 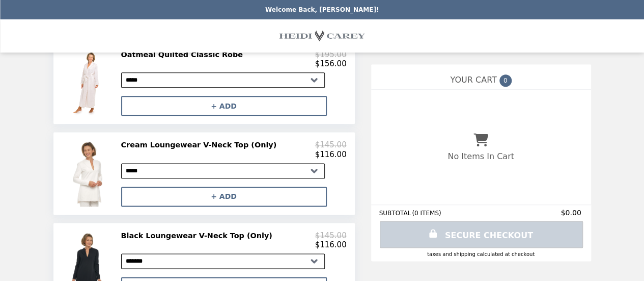 I want to click on span: ( 0 ITEMS ), so click(x=426, y=213).